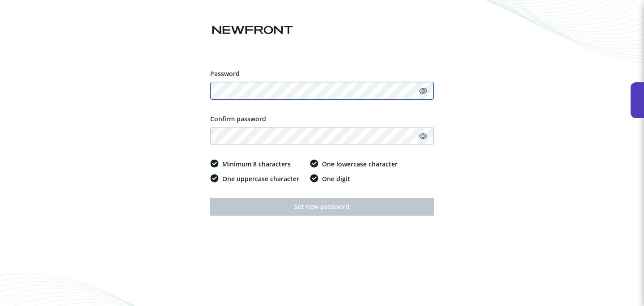 The width and height of the screenshot is (644, 306). What do you see at coordinates (423, 136) in the screenshot?
I see `a: Show password` at bounding box center [423, 136].